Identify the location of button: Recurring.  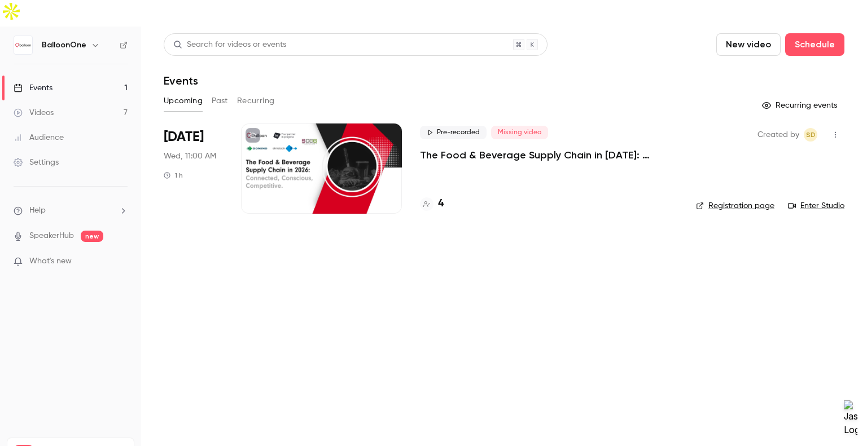
(256, 101).